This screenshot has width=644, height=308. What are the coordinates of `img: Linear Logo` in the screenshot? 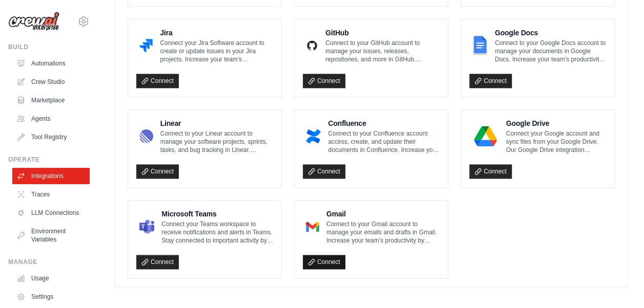 It's located at (146, 136).